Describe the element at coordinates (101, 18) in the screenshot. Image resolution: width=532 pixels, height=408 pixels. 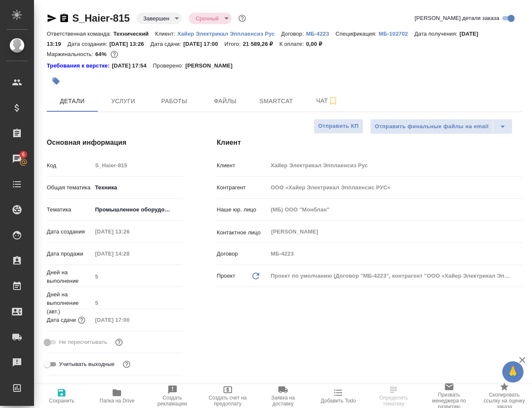
I see `a: S_Haier-815` at that location.